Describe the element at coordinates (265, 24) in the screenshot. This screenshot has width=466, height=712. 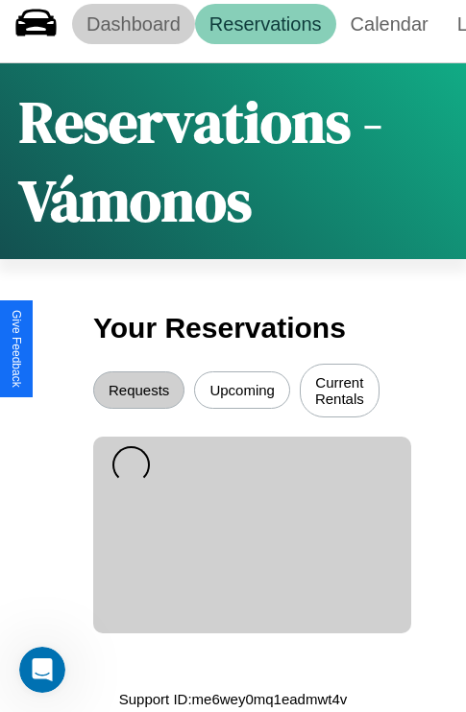
I see `a: Reservations` at that location.